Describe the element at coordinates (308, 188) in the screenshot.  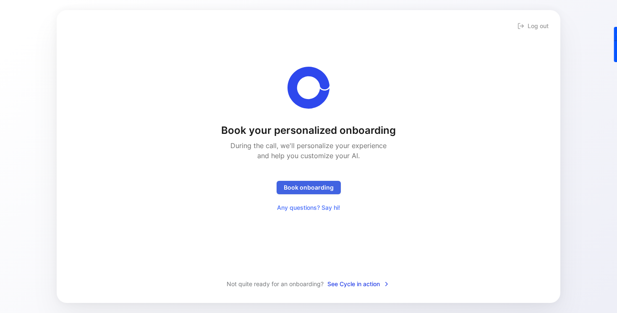
I see `span: Book onboarding` at that location.